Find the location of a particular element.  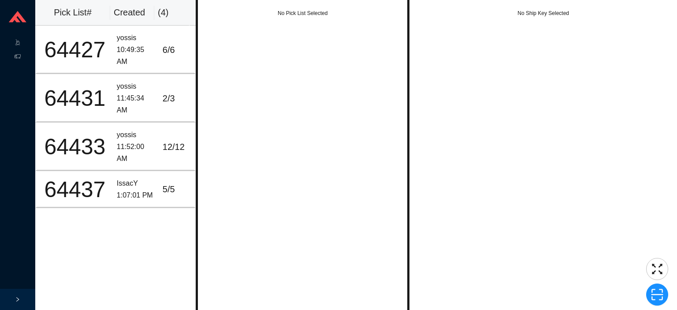

span: right is located at coordinates (18, 299).